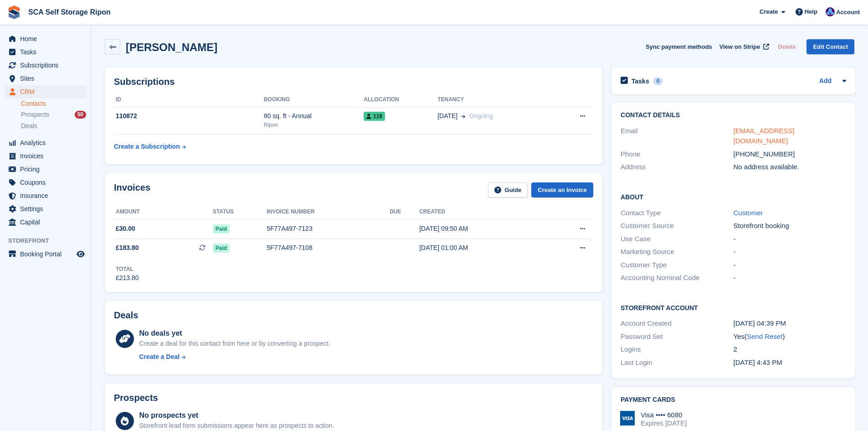 Image resolution: width=868 pixels, height=431 pixels. Describe the element at coordinates (47, 78) in the screenshot. I see `span: Sites` at that location.